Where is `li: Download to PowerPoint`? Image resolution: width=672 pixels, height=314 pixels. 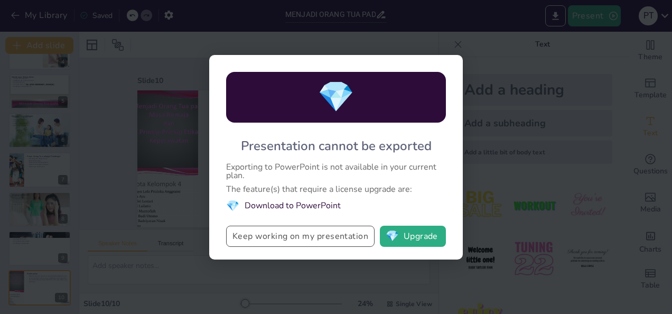
li: Download to PowerPoint is located at coordinates (336, 206).